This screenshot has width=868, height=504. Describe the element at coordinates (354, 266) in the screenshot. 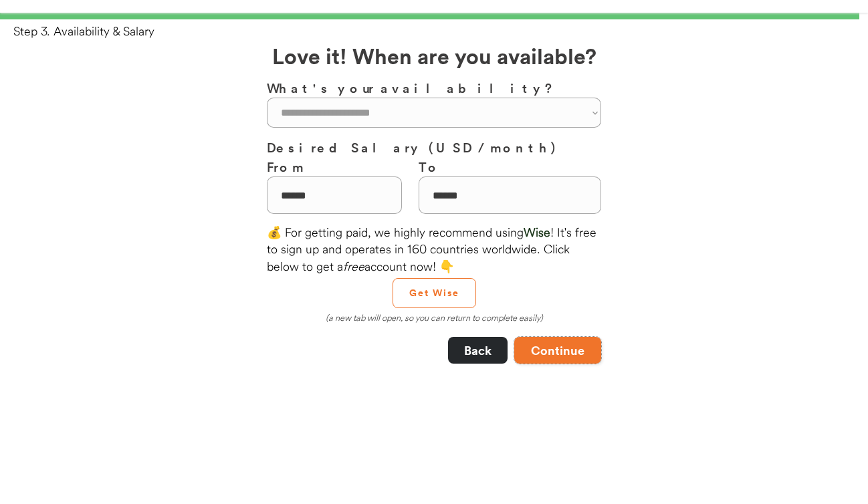

I see `em: free` at that location.